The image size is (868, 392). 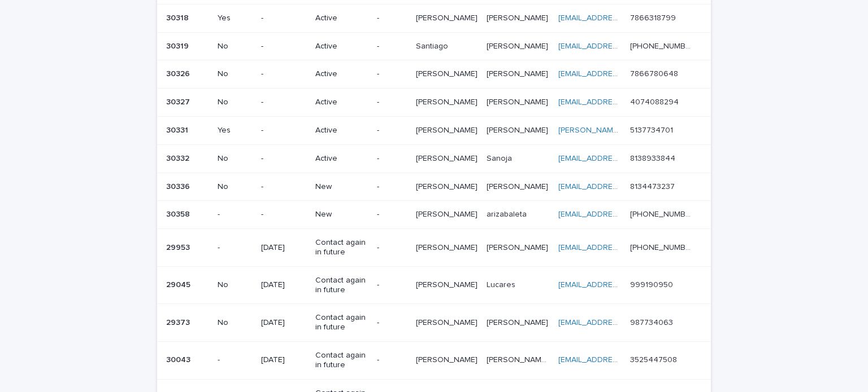 What do you see at coordinates (179, 284) in the screenshot?
I see `p: 29045` at bounding box center [179, 284].